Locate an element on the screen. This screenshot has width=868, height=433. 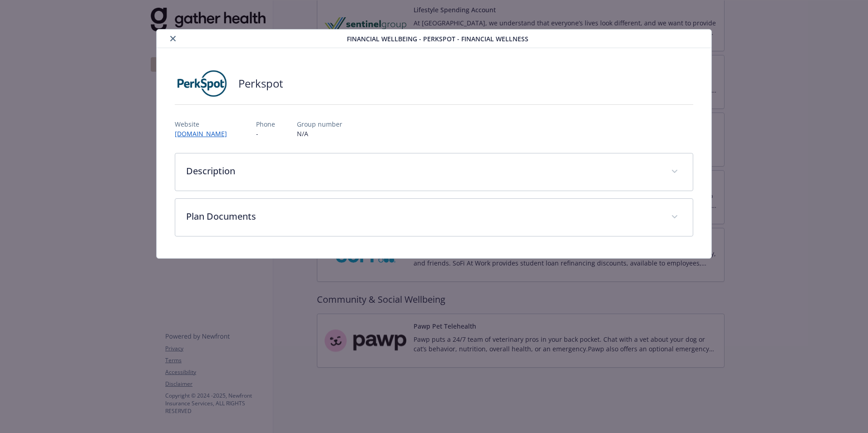
p: Website is located at coordinates (205, 124).